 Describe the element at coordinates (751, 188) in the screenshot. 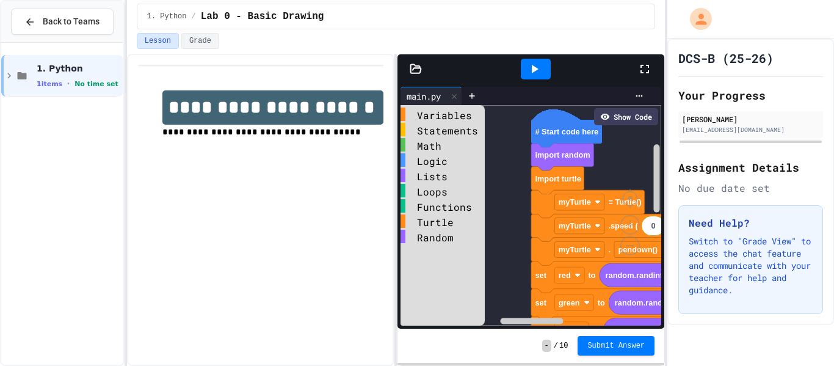

I see `div: No due date set` at that location.